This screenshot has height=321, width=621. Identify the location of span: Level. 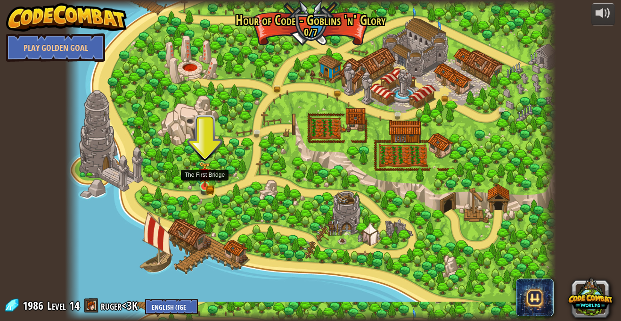
(57, 305).